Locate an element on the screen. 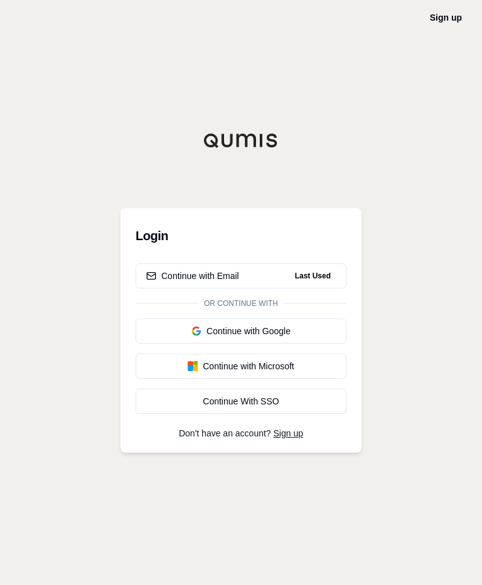  span: Or continue with is located at coordinates (241, 304).